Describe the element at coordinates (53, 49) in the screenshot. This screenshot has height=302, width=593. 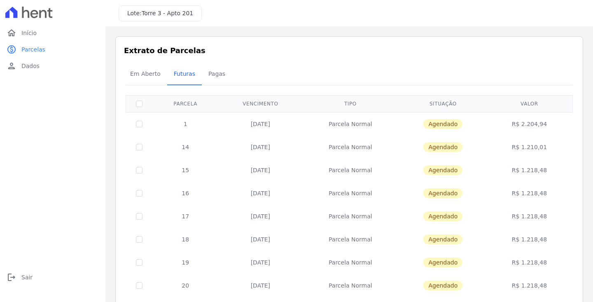
I see `a: paidParcelas` at that location.